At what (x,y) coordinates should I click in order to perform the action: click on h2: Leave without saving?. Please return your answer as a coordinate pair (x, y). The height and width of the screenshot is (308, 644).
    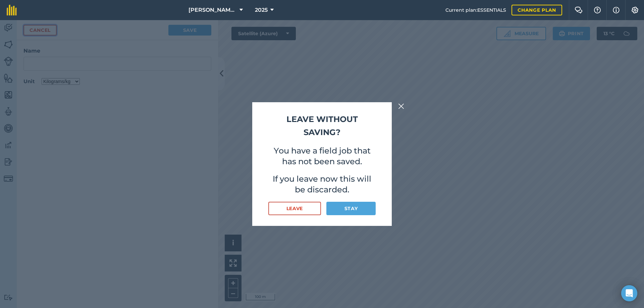
    Looking at the image, I should click on (322, 126).